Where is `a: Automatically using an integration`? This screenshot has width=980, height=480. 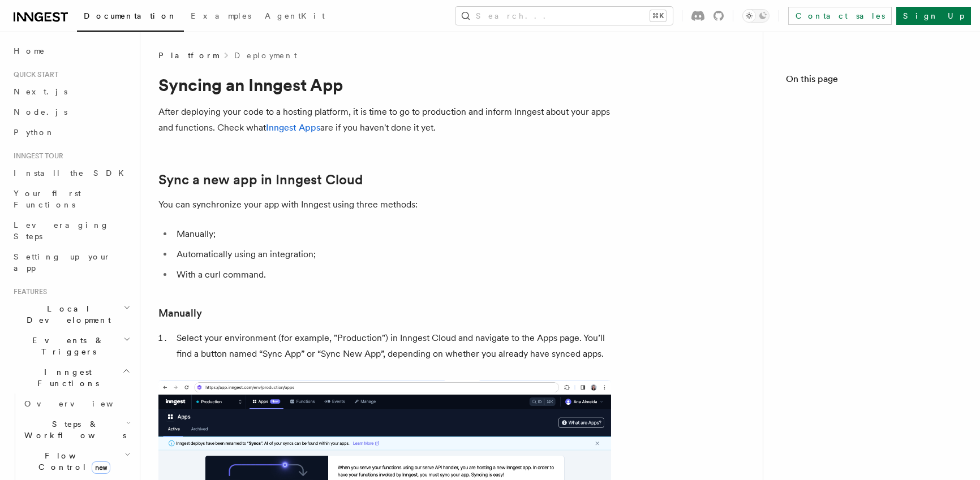
a: Automatically using an integration is located at coordinates (878, 190).